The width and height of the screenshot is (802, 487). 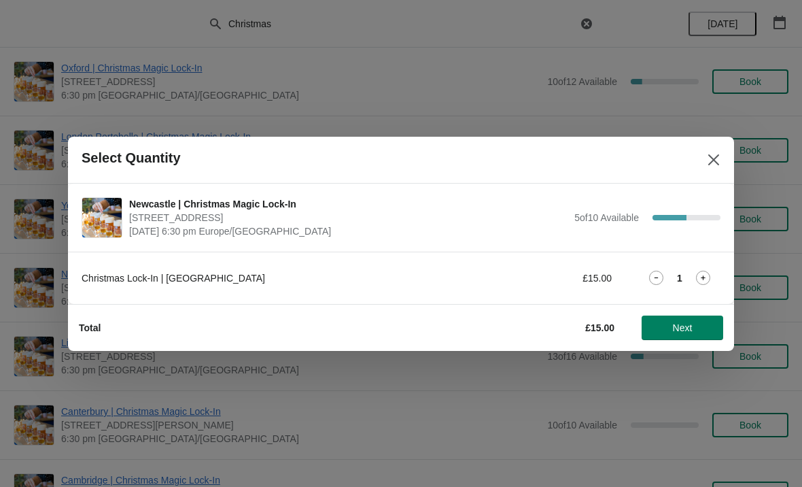 I want to click on strong: Total, so click(x=90, y=328).